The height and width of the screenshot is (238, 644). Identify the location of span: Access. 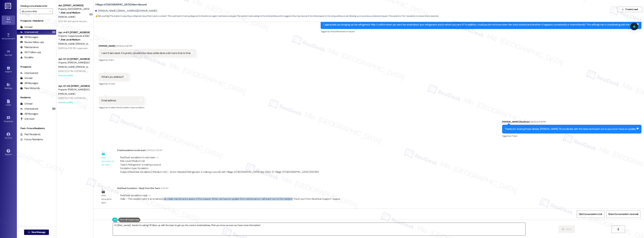
(112, 84).